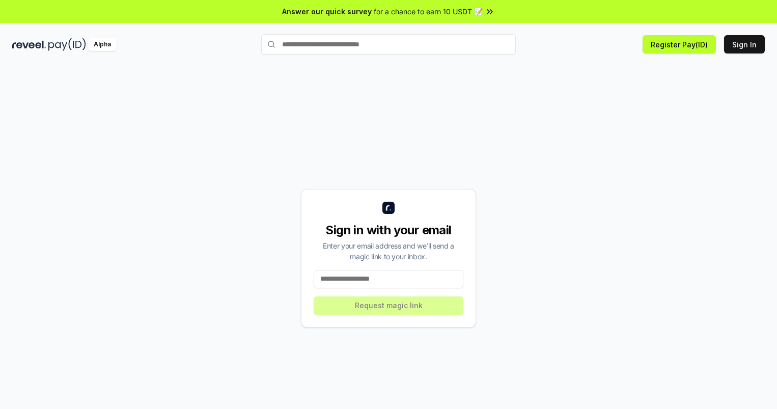 The image size is (777, 409). I want to click on img: reveel_dark, so click(29, 44).